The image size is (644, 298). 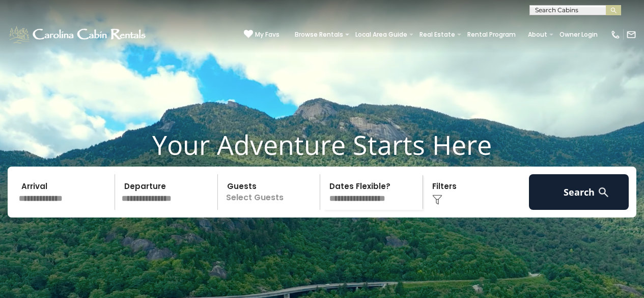 I want to click on img: White-1-1-2.png, so click(x=77, y=35).